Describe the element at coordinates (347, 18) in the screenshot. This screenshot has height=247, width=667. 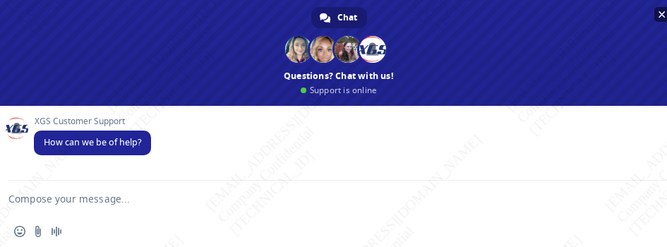
I see `span: Chat` at that location.